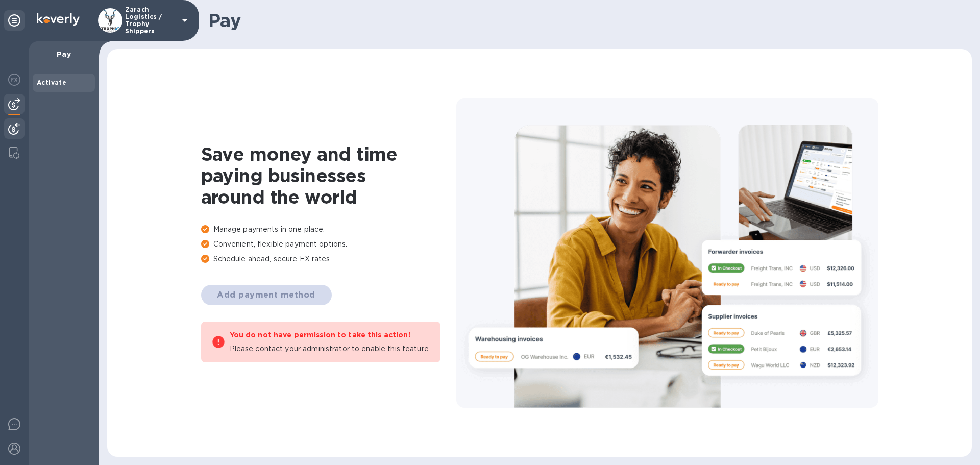  What do you see at coordinates (14, 79) in the screenshot?
I see `img: Foreign exchange` at bounding box center [14, 79].